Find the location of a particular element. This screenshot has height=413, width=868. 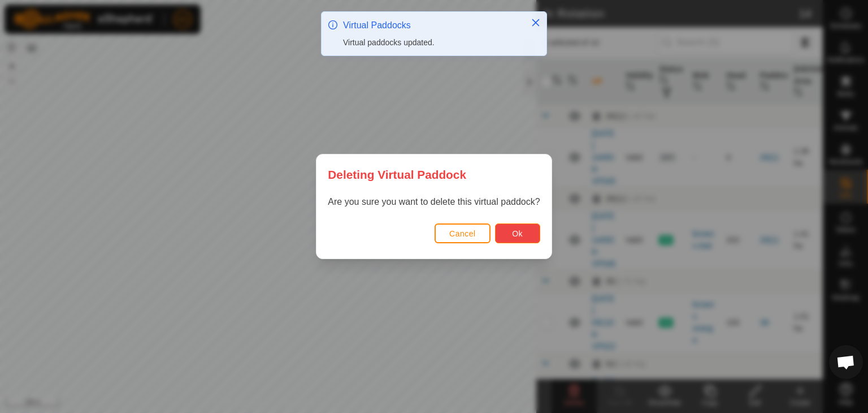

span: Ok is located at coordinates (518, 234).